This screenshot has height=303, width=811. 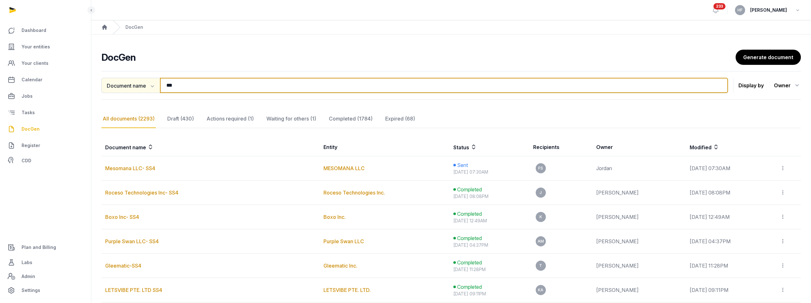 What do you see at coordinates (26, 161) in the screenshot?
I see `span: CDD` at bounding box center [26, 161].